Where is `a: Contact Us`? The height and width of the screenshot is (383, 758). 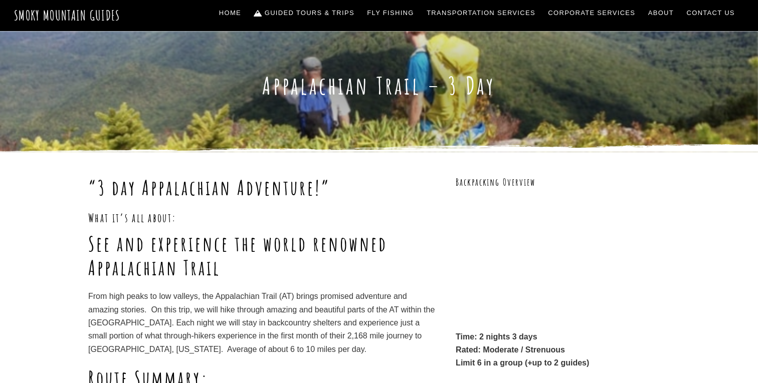 a: Contact Us is located at coordinates (711, 13).